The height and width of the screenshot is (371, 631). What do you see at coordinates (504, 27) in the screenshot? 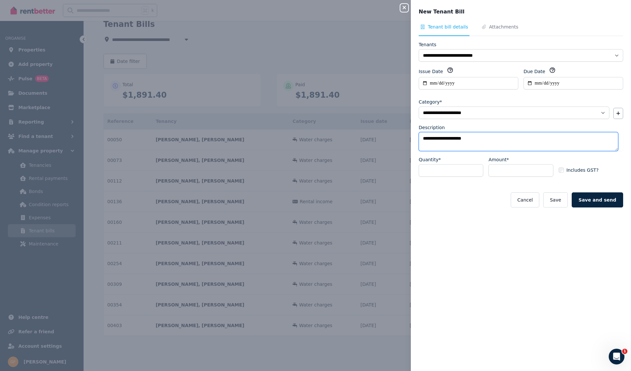
I see `span: Attachments` at bounding box center [504, 27].